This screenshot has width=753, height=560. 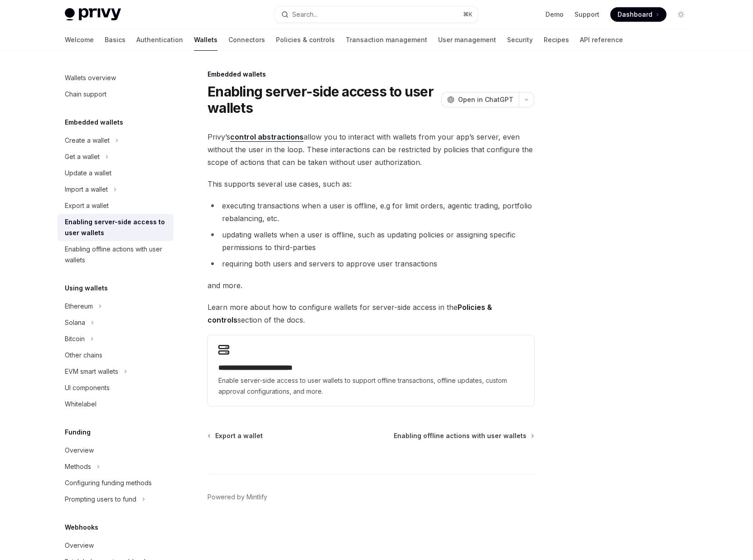 What do you see at coordinates (371, 241) in the screenshot?
I see `li: updating wallets when a user is offline, such as updating policies or assigning specific permissi...` at bounding box center [371, 241].